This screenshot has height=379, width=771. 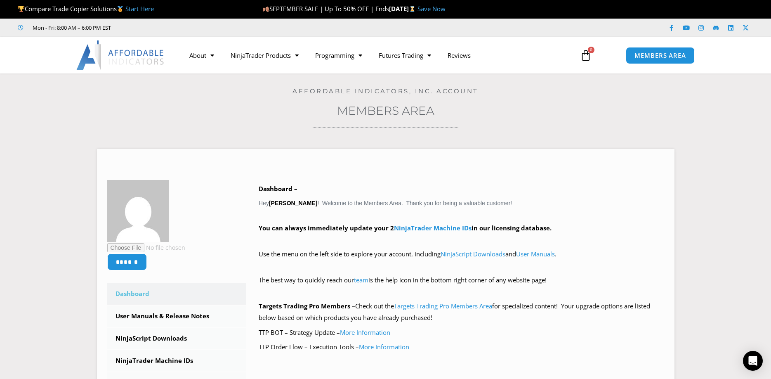 What do you see at coordinates (138, 211) in the screenshot?
I see `img: f51ac4197778aab605287fd80169a013be6d876085f68921b541bca5570068ab` at bounding box center [138, 211].